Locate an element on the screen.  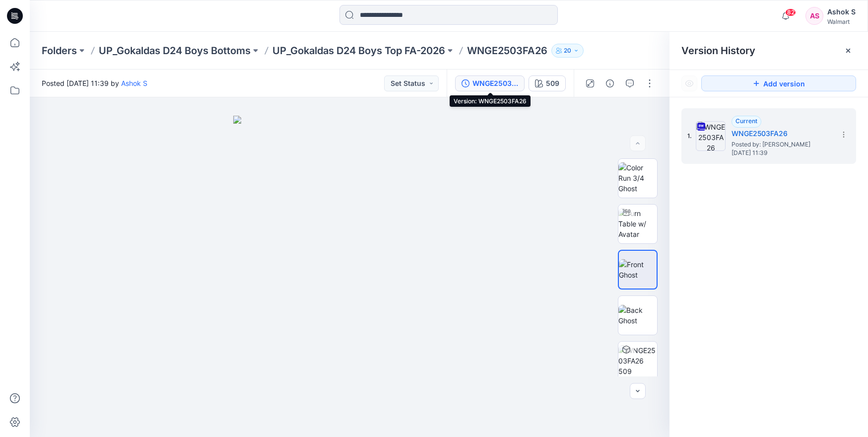
a: Ashok S is located at coordinates (134, 83).